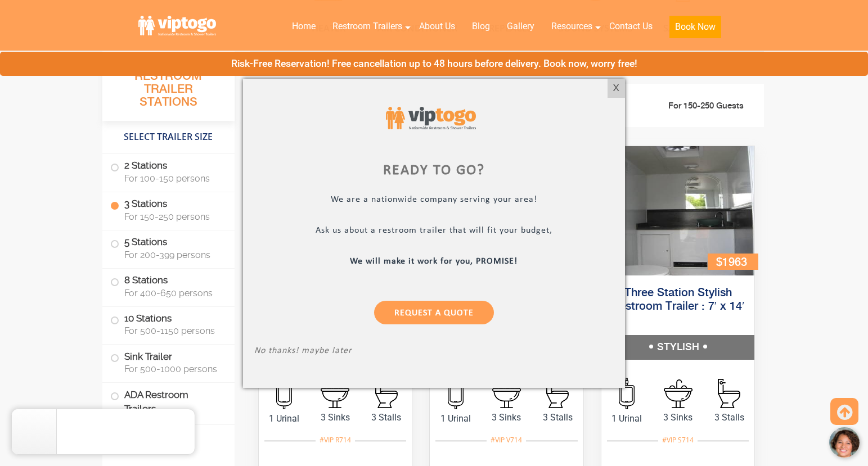 This screenshot has width=868, height=466. What do you see at coordinates (434, 261) in the screenshot?
I see `b: We will make it work for you, PROMISE!` at bounding box center [434, 261].